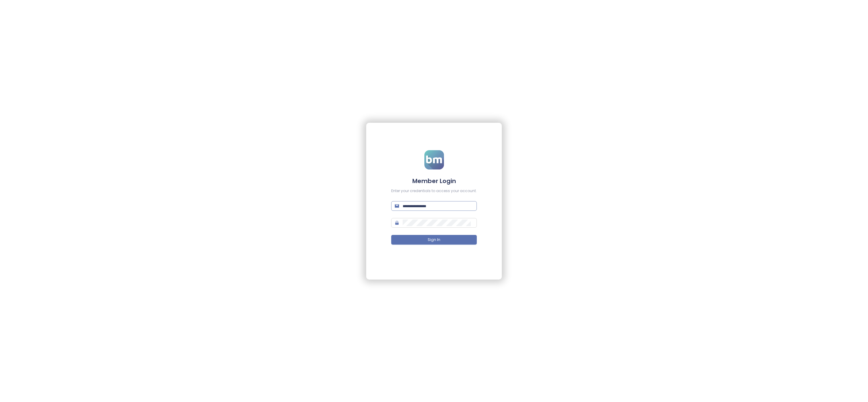 Image resolution: width=868 pixels, height=402 pixels. I want to click on img: logo, so click(434, 160).